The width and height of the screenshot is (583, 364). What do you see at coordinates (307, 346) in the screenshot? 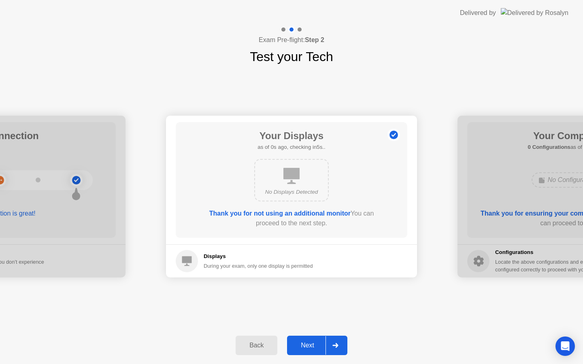
I see `div: Next` at bounding box center [307, 346].